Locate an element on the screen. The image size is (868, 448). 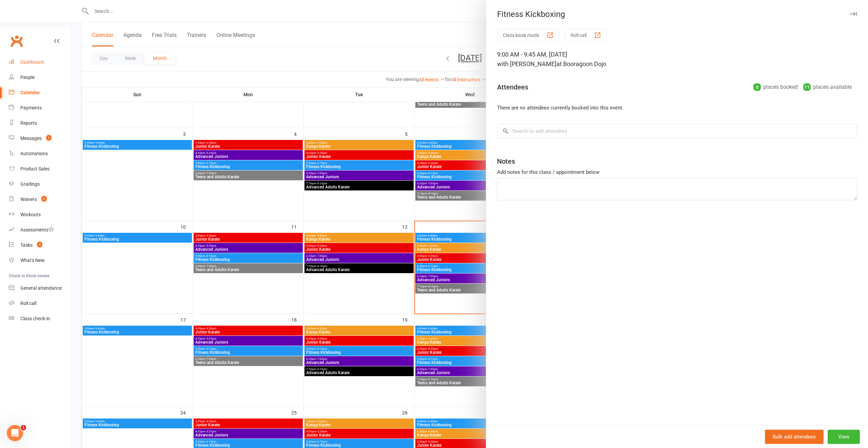
div: places available is located at coordinates (827, 87).